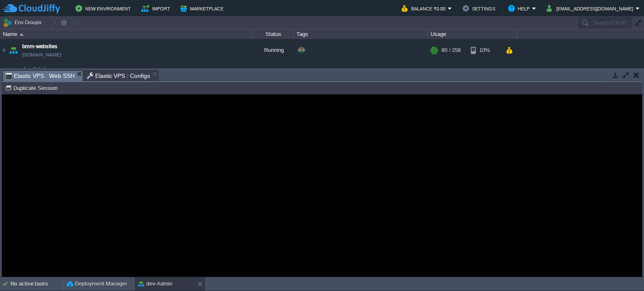  I want to click on button: dev-Admin, so click(155, 284).